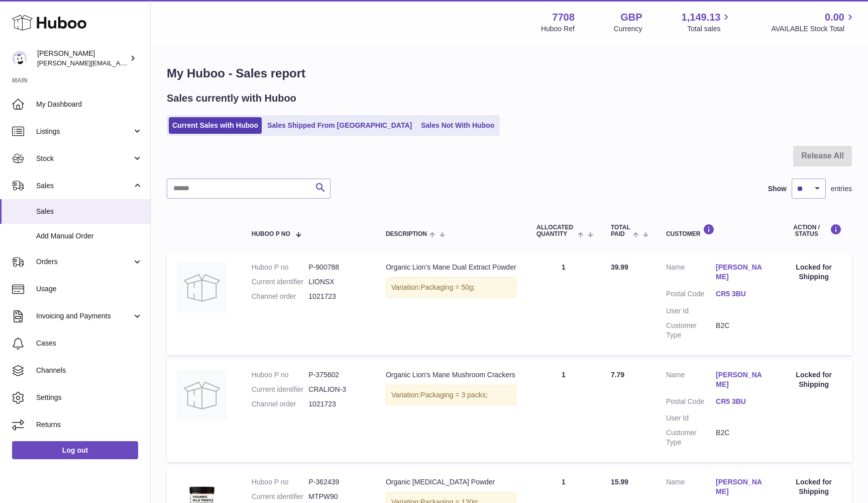 This screenshot has width=868, height=503. I want to click on span: Packaging = 3 packs;, so click(453, 395).